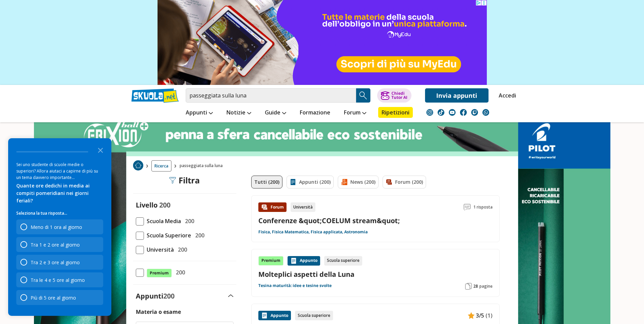 The image size is (644, 324). What do you see at coordinates (394, 95) in the screenshot?
I see `button: ChiediTutor AI` at bounding box center [394, 95].